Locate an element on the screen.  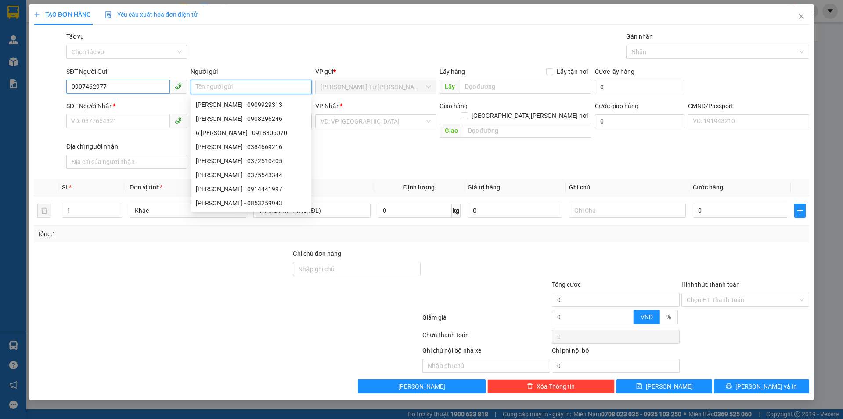
span: Lấy tận nơi is located at coordinates (572, 72).